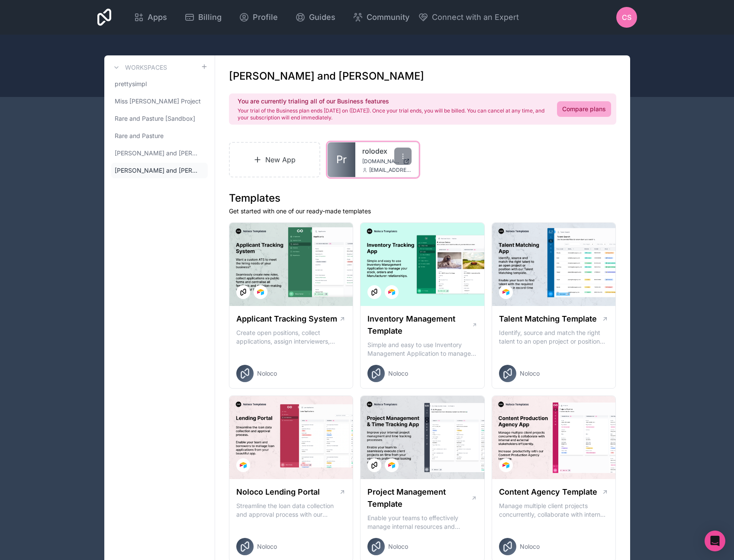 This screenshot has height=560, width=734. What do you see at coordinates (278, 492) in the screenshot?
I see `h1: Noloco Lending Portal` at bounding box center [278, 492].